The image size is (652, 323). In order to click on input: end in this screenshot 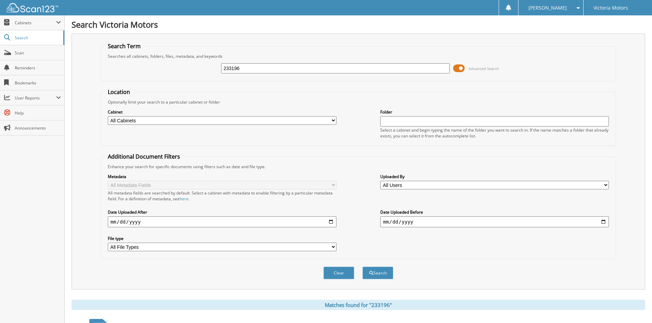, I will do `click(494, 222)`.